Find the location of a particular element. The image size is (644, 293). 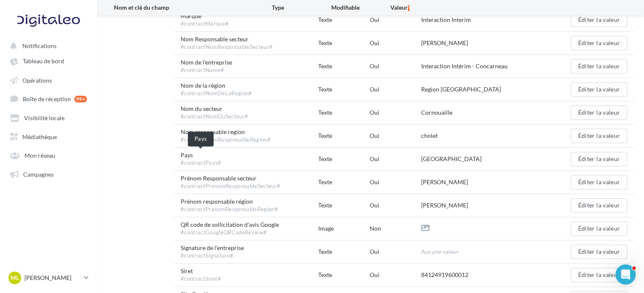

a: Opérations is located at coordinates (48, 79).